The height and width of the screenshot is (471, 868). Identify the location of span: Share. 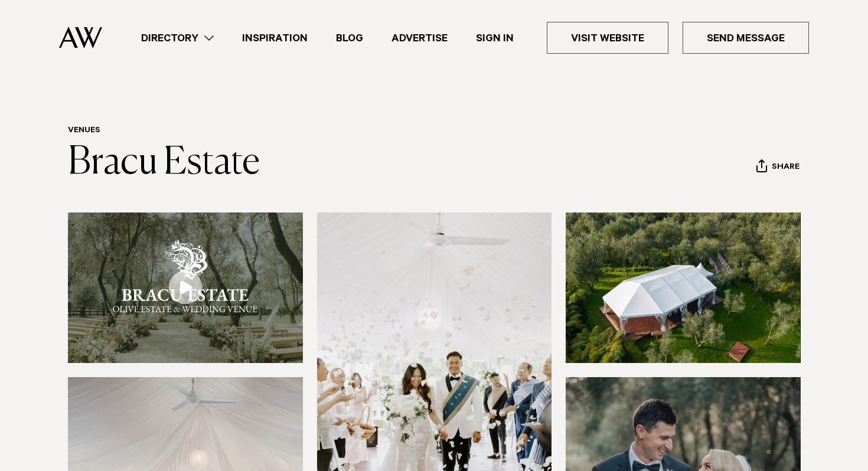
(785, 168).